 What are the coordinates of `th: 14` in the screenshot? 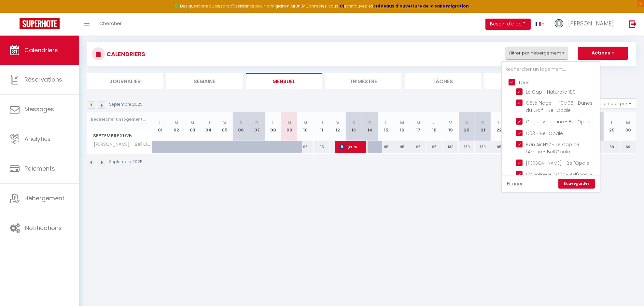 It's located at (370, 126).